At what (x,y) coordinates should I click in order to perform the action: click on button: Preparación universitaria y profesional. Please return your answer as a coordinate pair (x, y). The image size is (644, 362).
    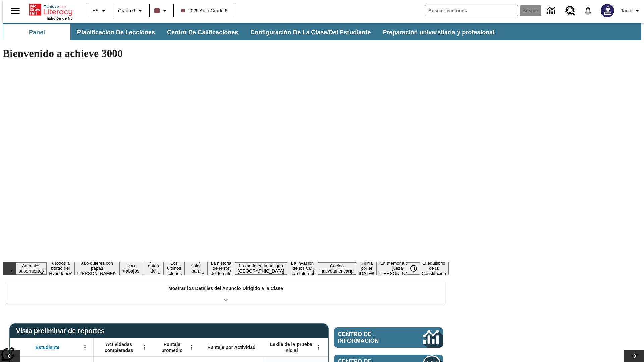
    Looking at the image, I should click on (439, 32).